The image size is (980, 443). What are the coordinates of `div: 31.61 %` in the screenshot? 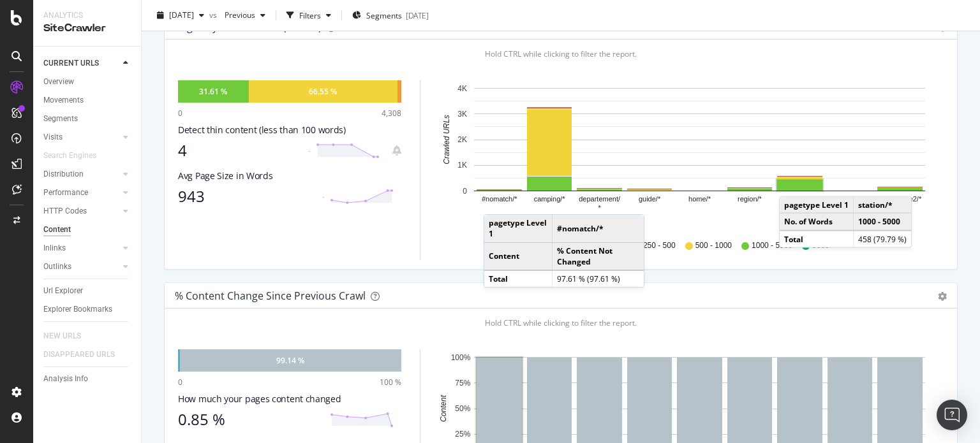 It's located at (213, 91).